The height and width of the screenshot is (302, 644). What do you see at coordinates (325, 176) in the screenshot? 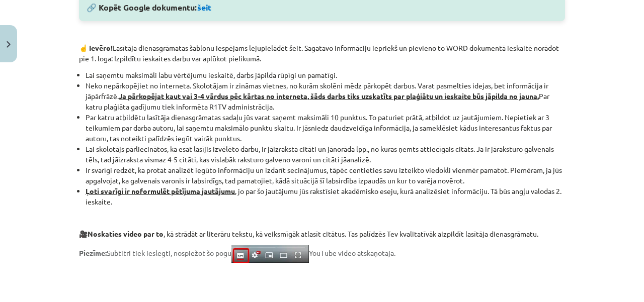
I see `li: Ir svarīgi redzēt, ka protat analizēt iegūto informāciju un izdarīt secinājumus, tāpēc centieties...` at bounding box center [325, 176].